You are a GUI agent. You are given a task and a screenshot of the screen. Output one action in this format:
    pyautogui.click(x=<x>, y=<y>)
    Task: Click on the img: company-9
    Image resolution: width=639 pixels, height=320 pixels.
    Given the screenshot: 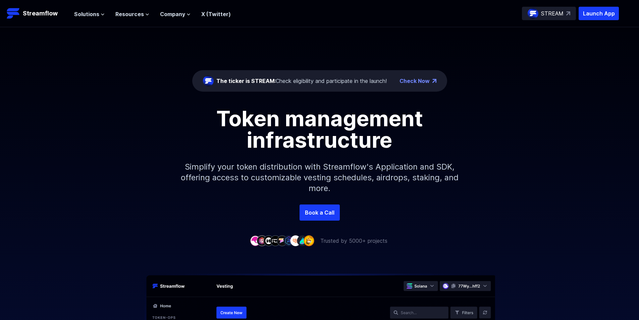 What is the action you would take?
    pyautogui.click(x=309, y=240)
    